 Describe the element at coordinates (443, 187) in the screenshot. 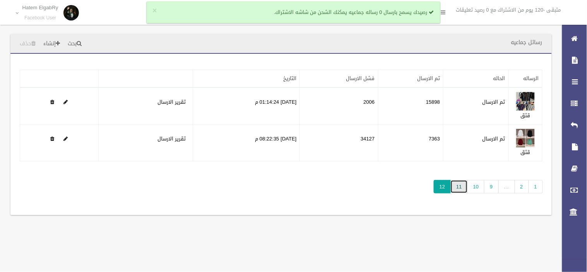

I see `span: 12` at that location.